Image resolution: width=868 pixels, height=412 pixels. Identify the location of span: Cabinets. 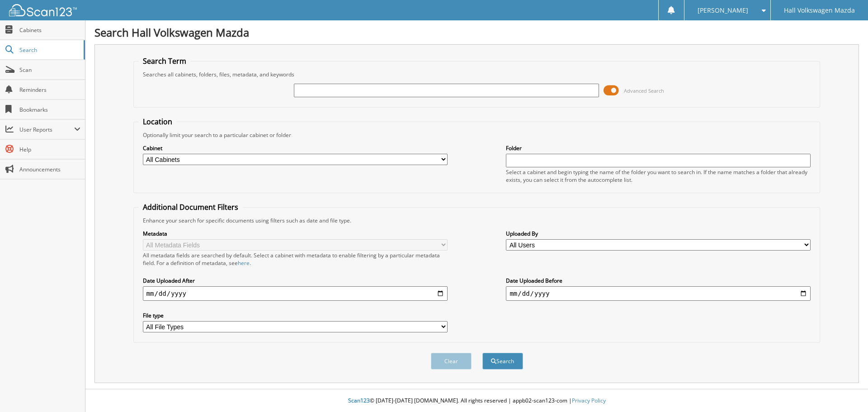
(50, 30).